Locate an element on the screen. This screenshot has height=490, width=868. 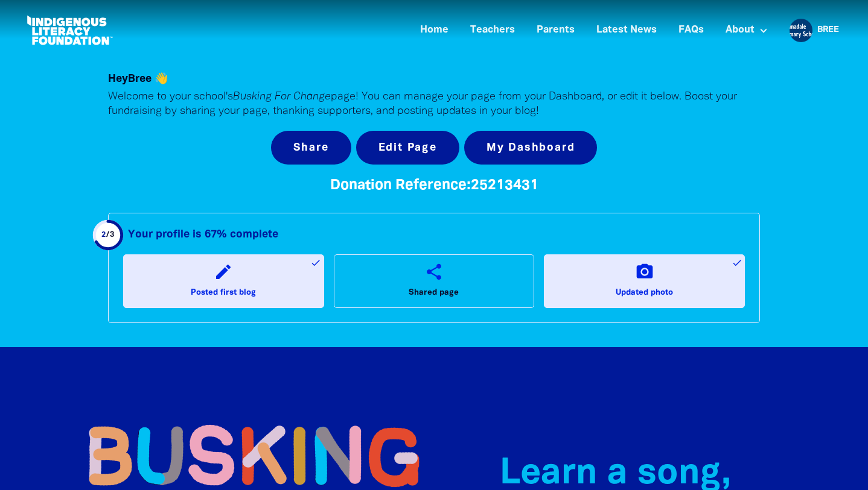
a: Parents is located at coordinates (555, 30).